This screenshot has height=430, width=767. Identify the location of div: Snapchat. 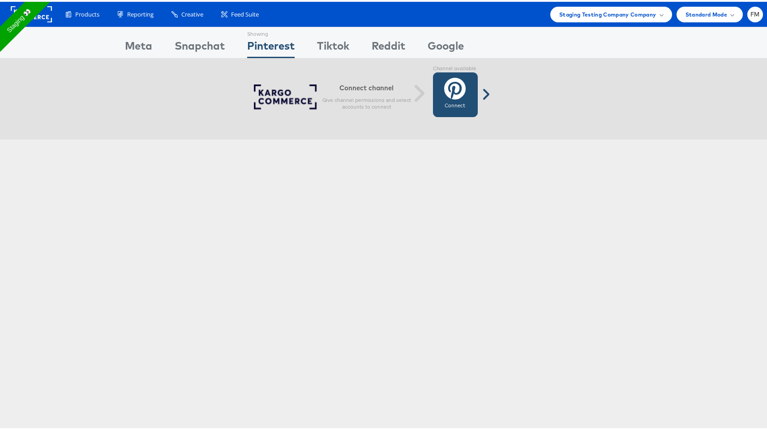
(200, 46).